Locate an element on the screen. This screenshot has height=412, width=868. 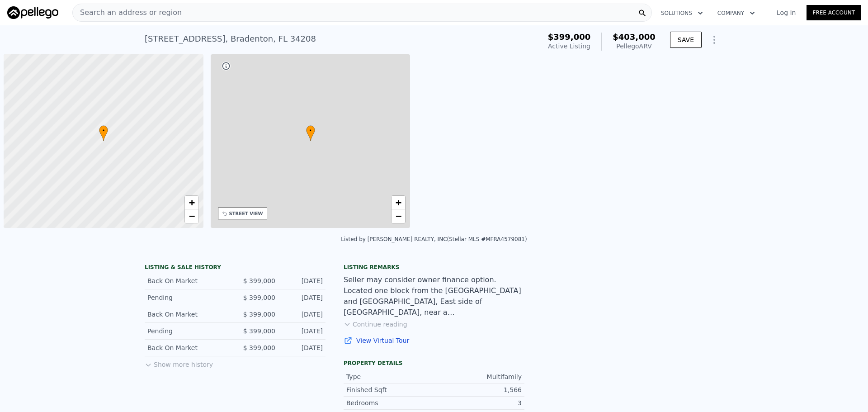
div: Property details is located at coordinates (434, 363).